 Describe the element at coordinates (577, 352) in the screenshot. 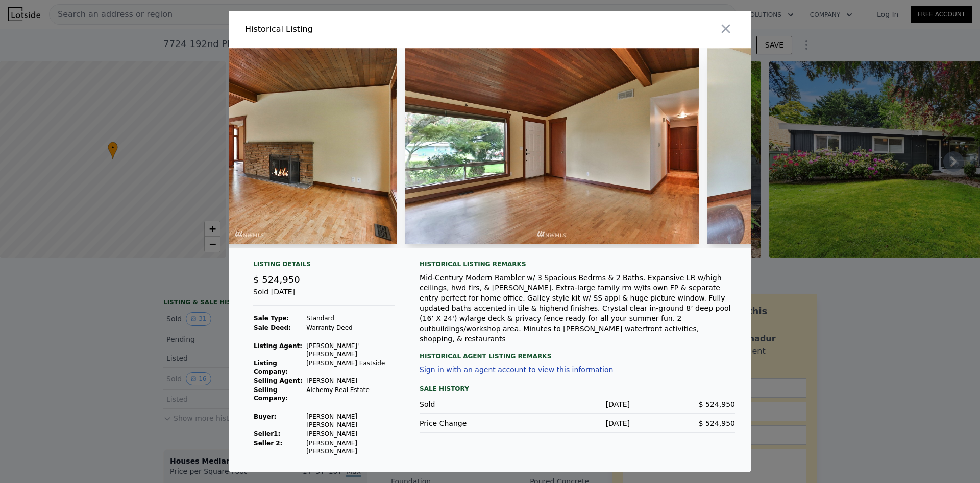

I see `div: Historical Agent Listing Remarks` at that location.